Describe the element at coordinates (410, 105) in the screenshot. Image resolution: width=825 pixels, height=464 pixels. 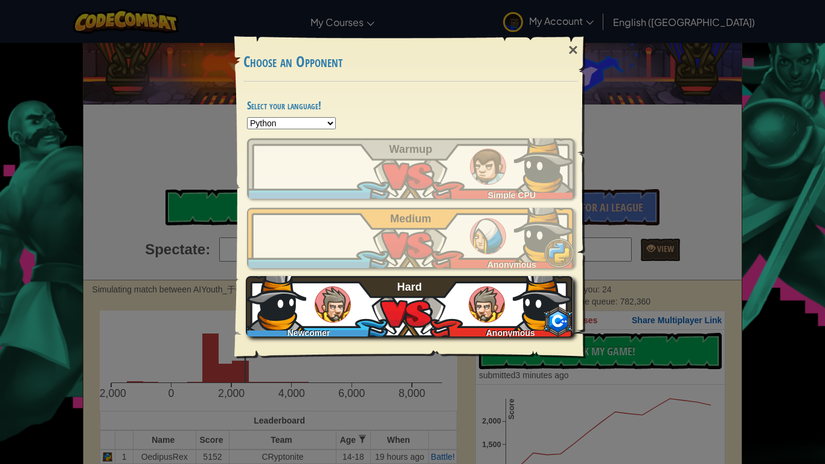
I see `h4: Select your language!` at that location.